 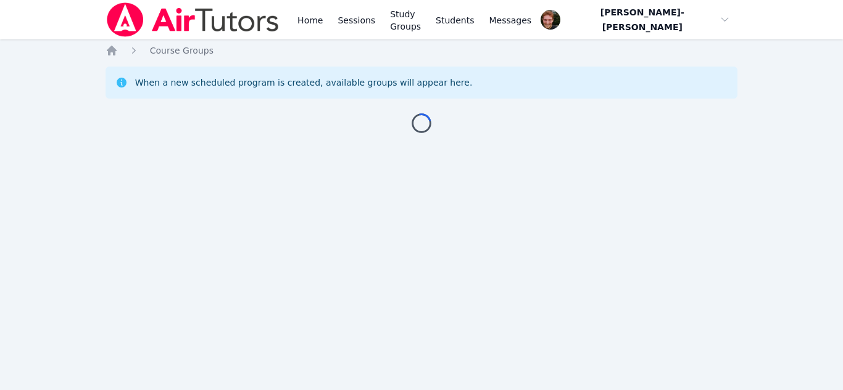 What do you see at coordinates (181, 51) in the screenshot?
I see `span: Course Groups` at bounding box center [181, 51].